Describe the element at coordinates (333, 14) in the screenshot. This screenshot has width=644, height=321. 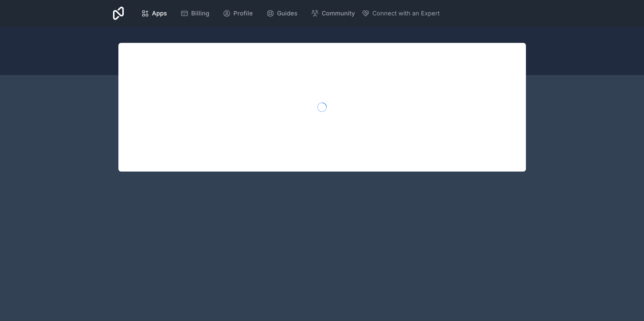
I see `a: Community` at that location.